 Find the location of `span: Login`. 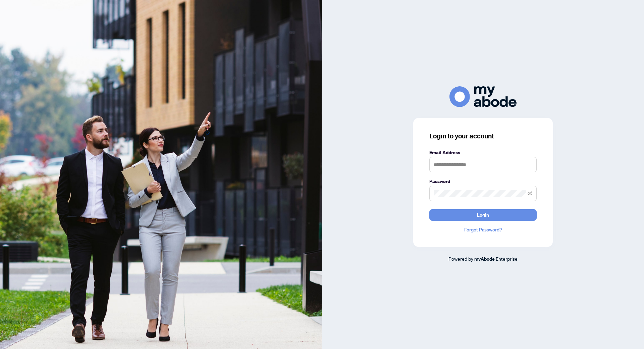

span: Login is located at coordinates (483, 215).